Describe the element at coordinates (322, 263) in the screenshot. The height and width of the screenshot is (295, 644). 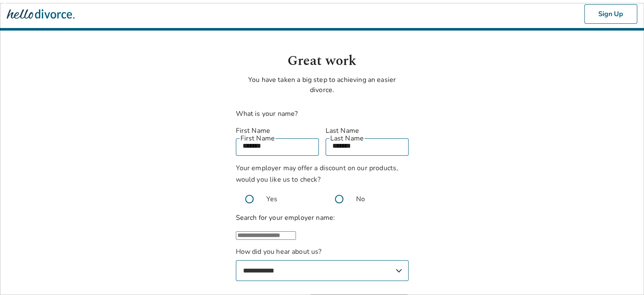
I see `label: How did you hear about us?` at that location.